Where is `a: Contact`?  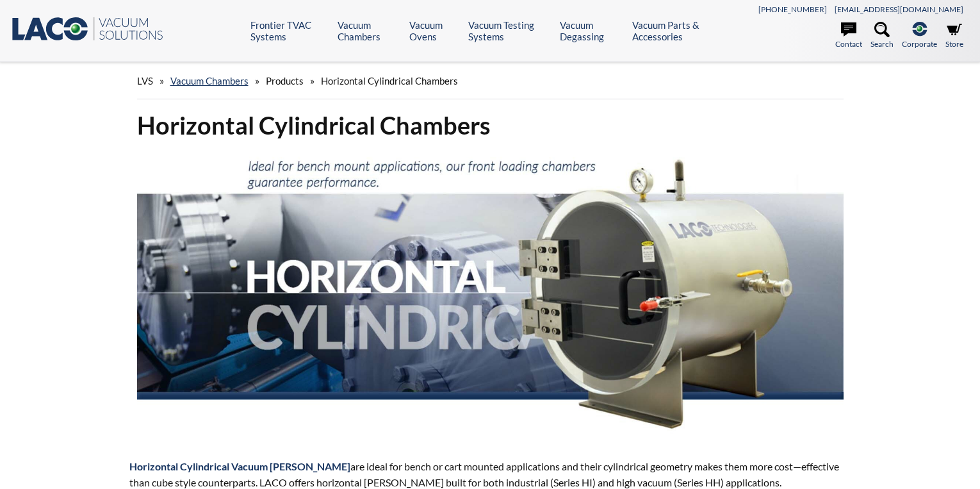
a: Contact is located at coordinates (849, 36).